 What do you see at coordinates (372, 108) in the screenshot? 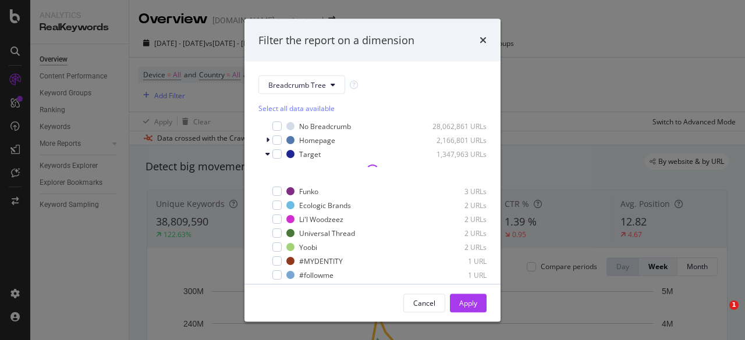
I see `div: Select all data available` at bounding box center [372, 108].